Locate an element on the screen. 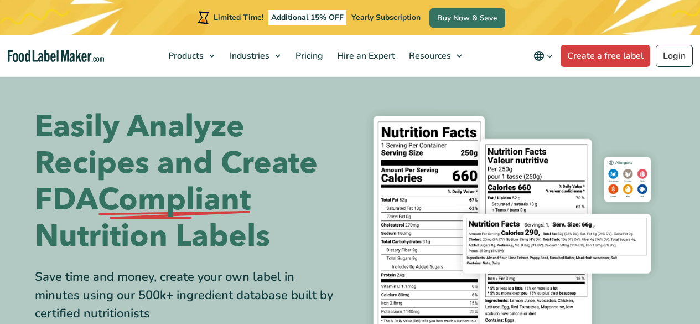 This screenshot has height=324, width=700. span: Products is located at coordinates (185, 56).